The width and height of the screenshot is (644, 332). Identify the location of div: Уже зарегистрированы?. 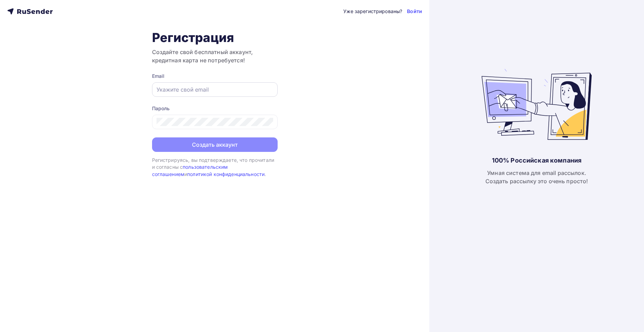
(372, 12).